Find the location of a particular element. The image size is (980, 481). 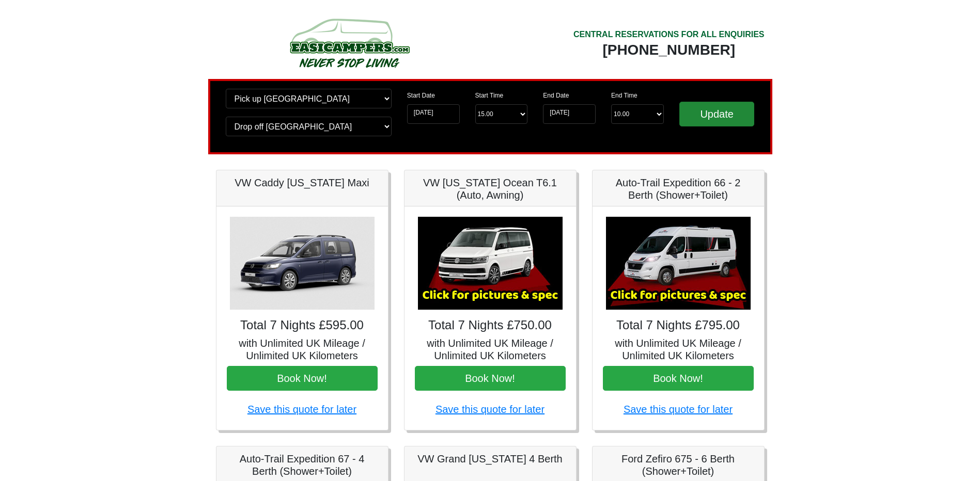

h4: Total 7 Nights £750.00 is located at coordinates (490, 325).